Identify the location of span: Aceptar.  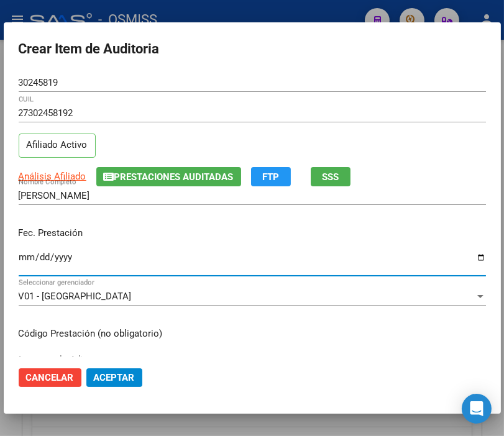
(114, 378).